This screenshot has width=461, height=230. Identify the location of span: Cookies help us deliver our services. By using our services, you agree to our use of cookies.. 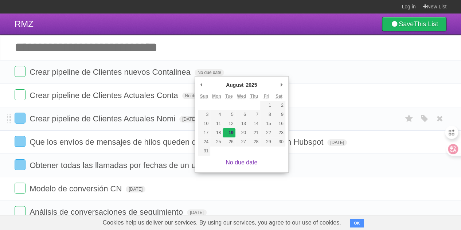
(222, 222).